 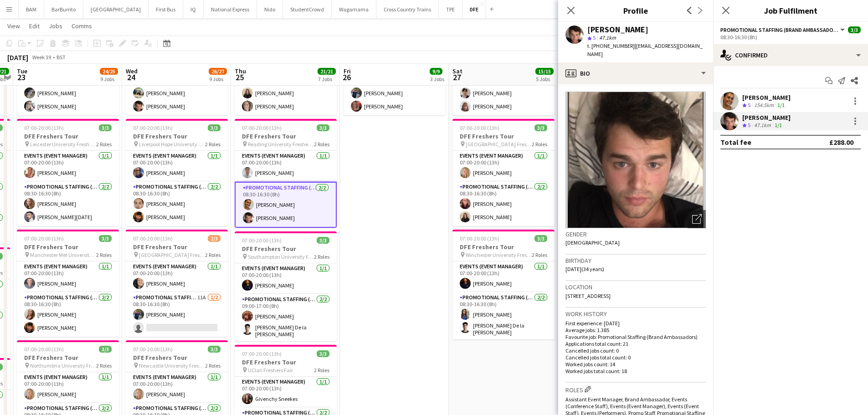 I want to click on span: Promotional Staffing (Brand Ambassadors), so click(x=780, y=30).